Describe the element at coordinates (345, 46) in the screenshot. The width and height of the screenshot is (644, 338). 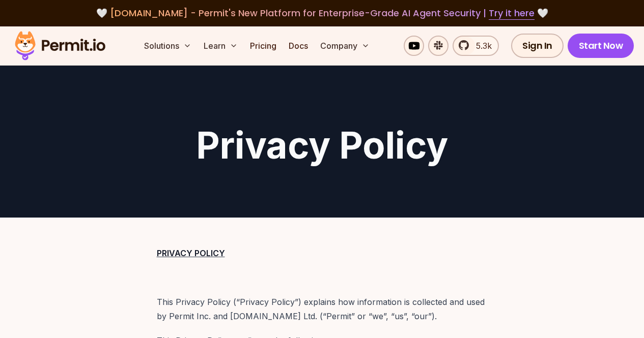
I see `button: Company` at that location.